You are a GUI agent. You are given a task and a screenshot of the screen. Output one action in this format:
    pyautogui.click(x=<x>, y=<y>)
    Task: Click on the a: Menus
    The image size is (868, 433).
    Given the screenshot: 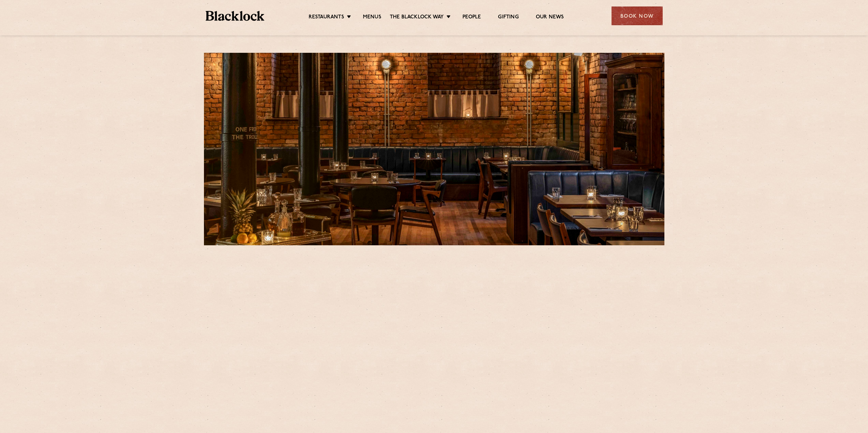 What is the action you would take?
    pyautogui.click(x=372, y=18)
    